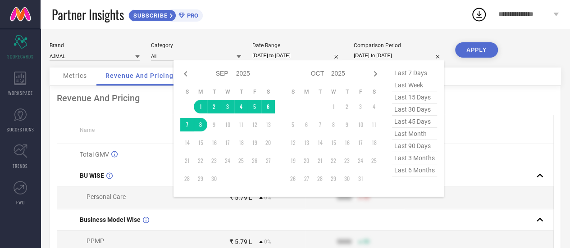 The image size is (570, 248). I want to click on button: APPLY, so click(477, 50).